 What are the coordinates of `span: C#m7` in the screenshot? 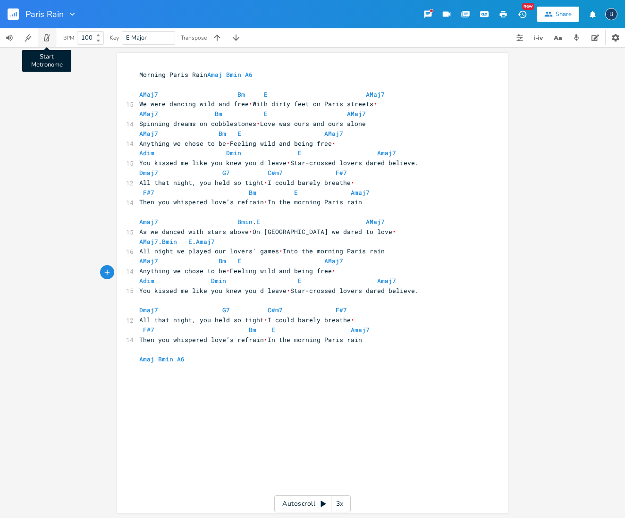 It's located at (275, 310).